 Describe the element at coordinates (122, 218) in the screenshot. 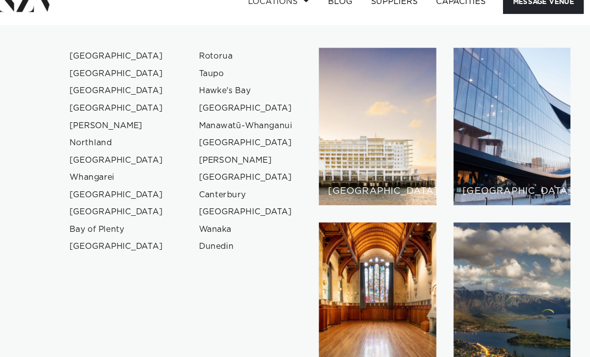

I see `a: Bay of Plenty` at that location.